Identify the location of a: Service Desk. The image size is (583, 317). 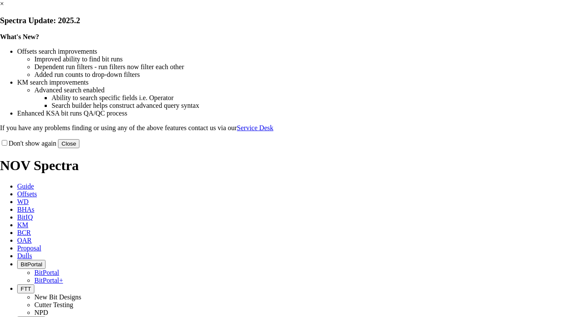
(255, 128).